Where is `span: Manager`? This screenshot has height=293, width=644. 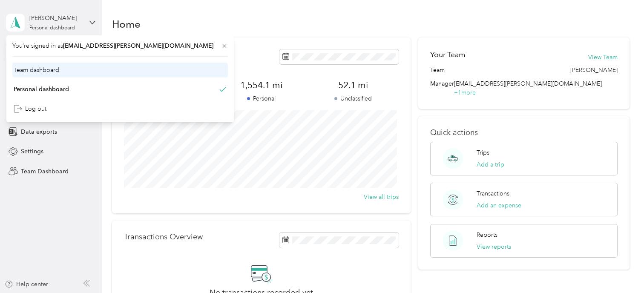
span: Manager is located at coordinates (442, 88).